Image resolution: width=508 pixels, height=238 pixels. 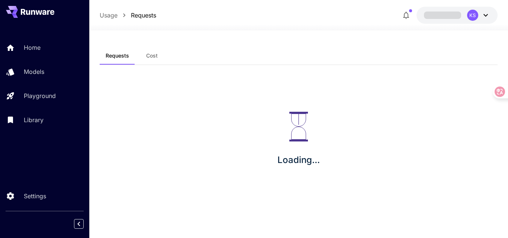 I want to click on p: Playground, so click(x=40, y=96).